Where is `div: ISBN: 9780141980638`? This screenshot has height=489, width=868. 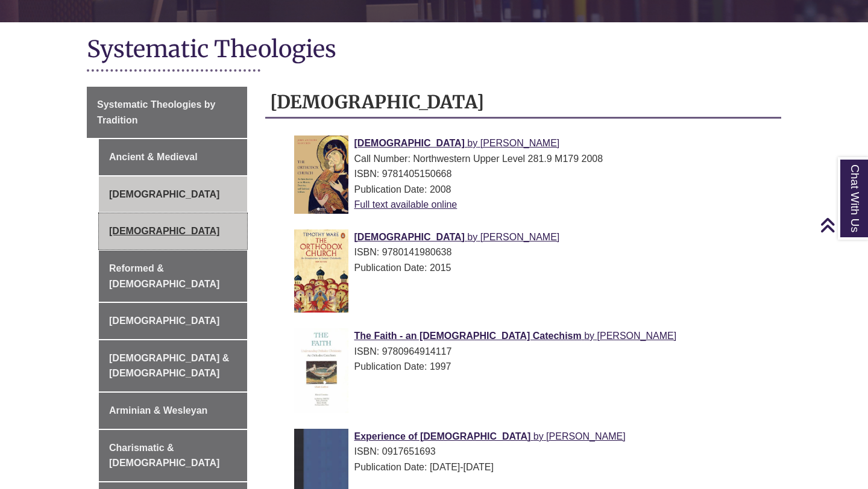
div: ISBN: 9780141980638 is located at coordinates (533, 252).